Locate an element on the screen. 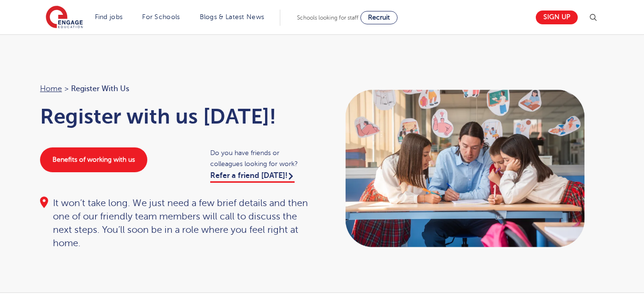  div: It won’t take long. We just need a few brief details and then one of our friendly team members wi... is located at coordinates (176, 223).